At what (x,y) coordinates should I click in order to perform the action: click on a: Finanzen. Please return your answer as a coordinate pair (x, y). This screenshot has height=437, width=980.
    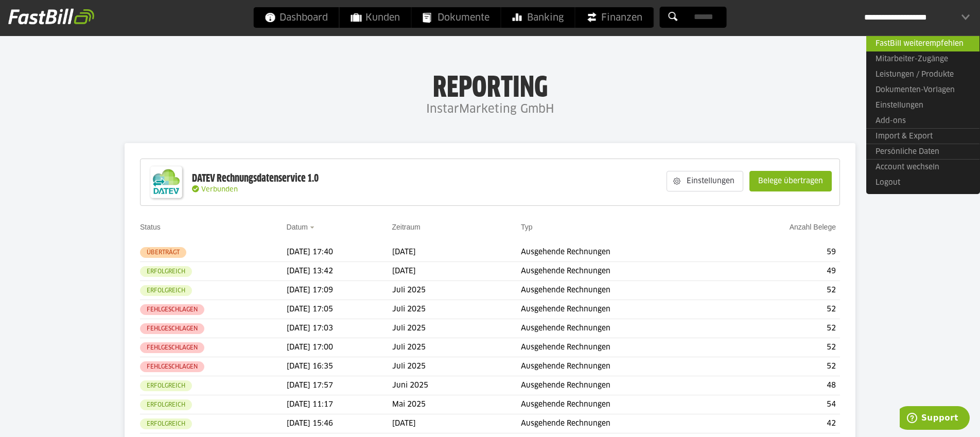
    Looking at the image, I should click on (615, 17).